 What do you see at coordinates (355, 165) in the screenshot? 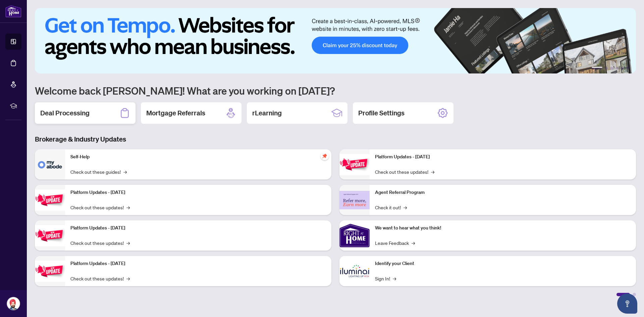
I see `img: Platform Updates - June 23, 2025` at bounding box center [355, 165].